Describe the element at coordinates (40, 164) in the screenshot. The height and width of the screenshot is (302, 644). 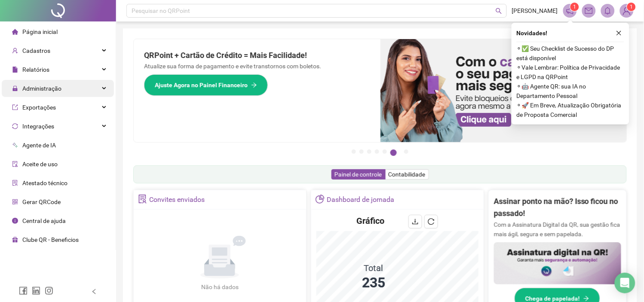
I see `span: Aceite de uso` at that location.